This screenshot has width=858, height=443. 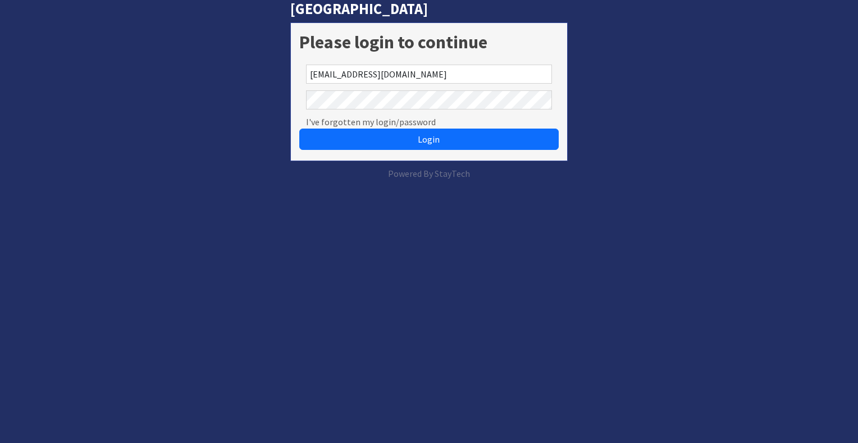 I want to click on input: Email, so click(x=428, y=74).